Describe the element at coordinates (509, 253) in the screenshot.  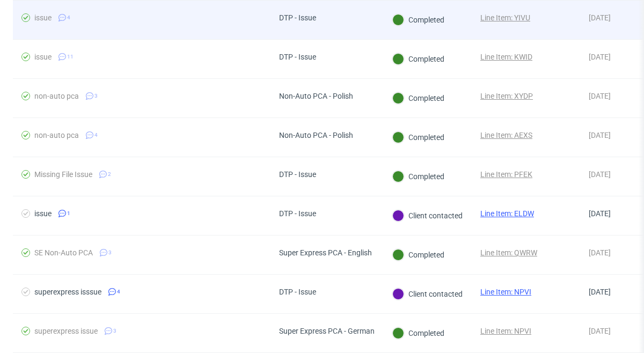
I see `a: Line Item: QWRW` at that location.